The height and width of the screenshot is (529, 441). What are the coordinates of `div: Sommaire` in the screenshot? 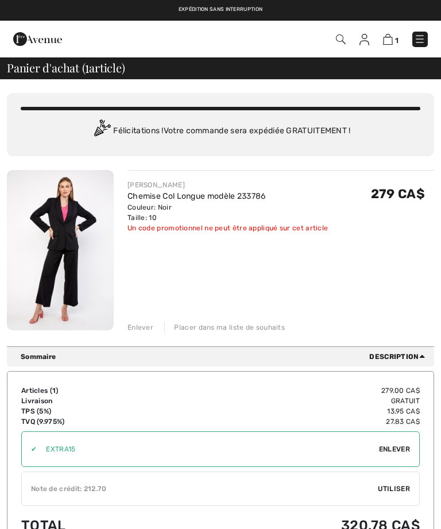 It's located at (225, 357).